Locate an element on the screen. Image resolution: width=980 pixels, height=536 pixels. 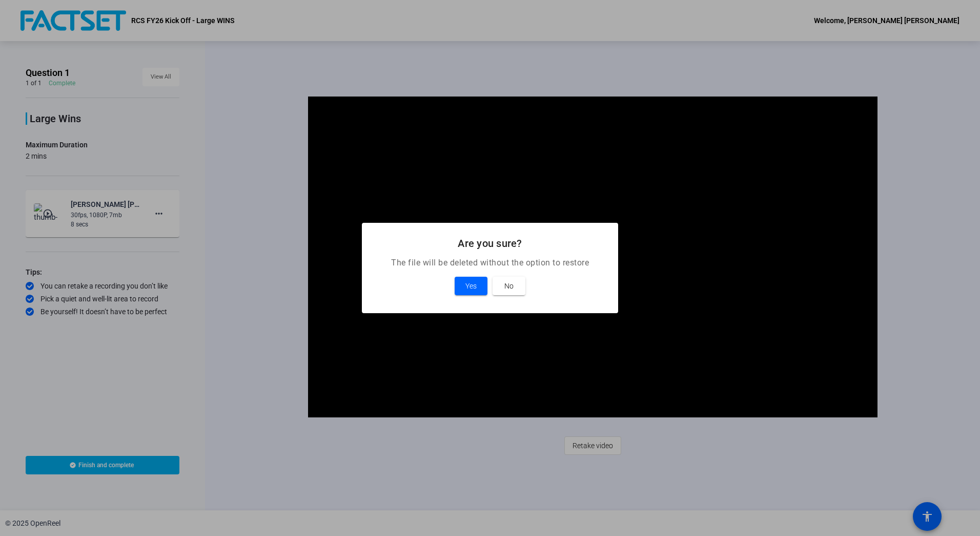
span: No is located at coordinates (509, 286).